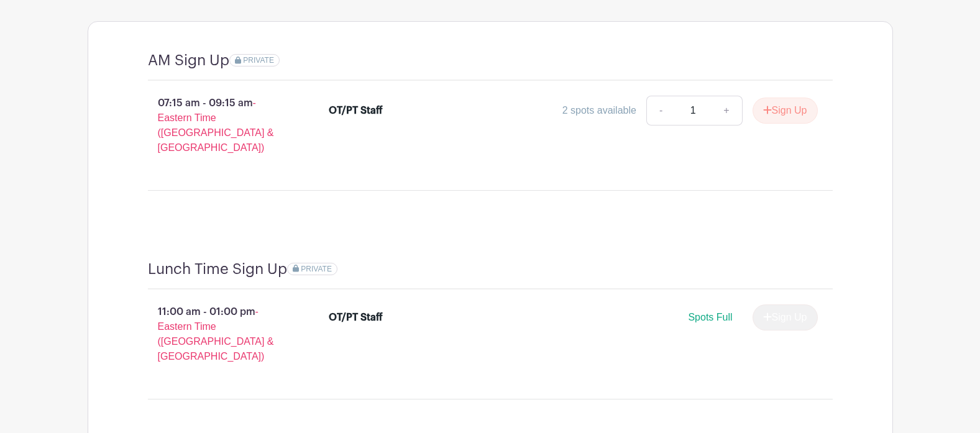 Image resolution: width=980 pixels, height=433 pixels. Describe the element at coordinates (218, 125) in the screenshot. I see `p: 07:15 am - 09:15 am` at that location.